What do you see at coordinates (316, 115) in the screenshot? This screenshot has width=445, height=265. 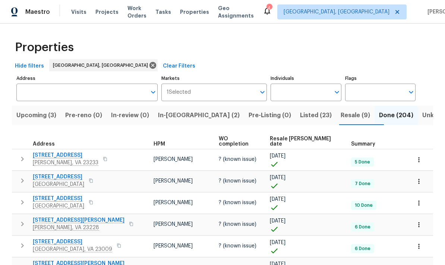 I see `span: Listed (23)` at bounding box center [316, 115].